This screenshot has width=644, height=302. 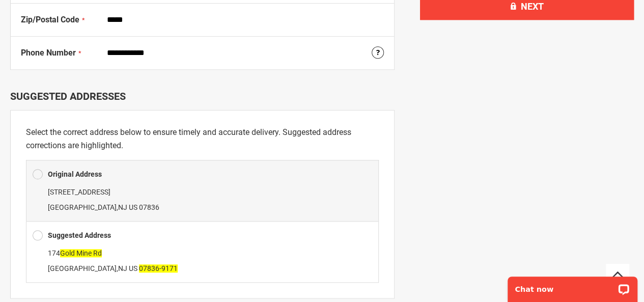 I want to click on button: Open LiveChat chat widget, so click(x=123, y=19).